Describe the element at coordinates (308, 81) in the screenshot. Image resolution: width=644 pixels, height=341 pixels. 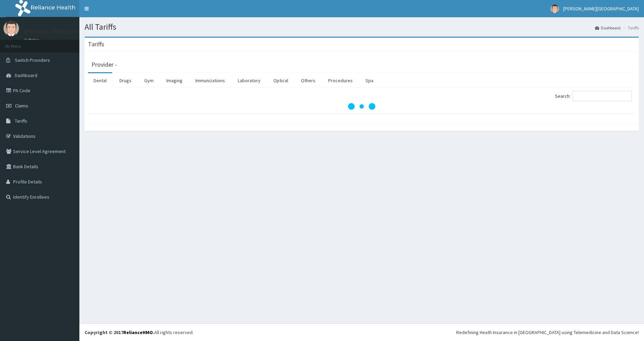
I see `a: Others` at that location.